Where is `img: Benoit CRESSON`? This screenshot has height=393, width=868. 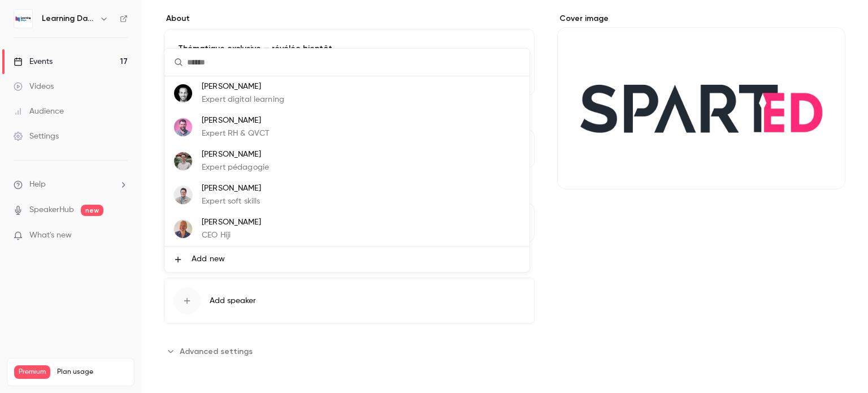 img: Benoit CRESSON is located at coordinates (183, 228).